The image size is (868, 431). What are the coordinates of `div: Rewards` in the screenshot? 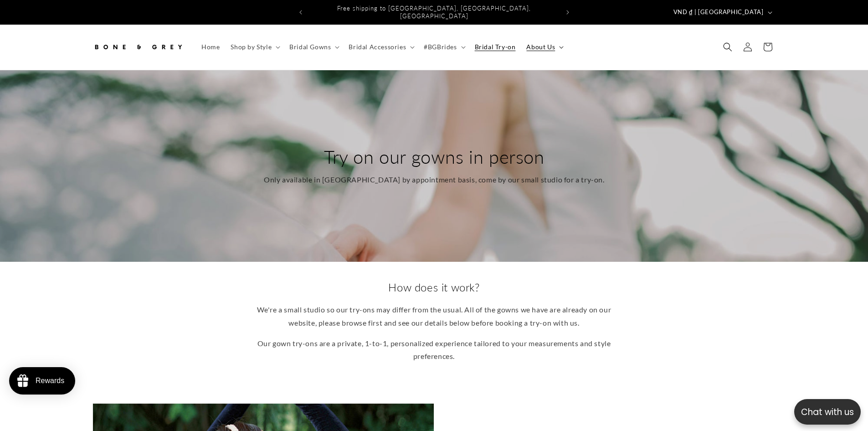 It's located at (50, 381).